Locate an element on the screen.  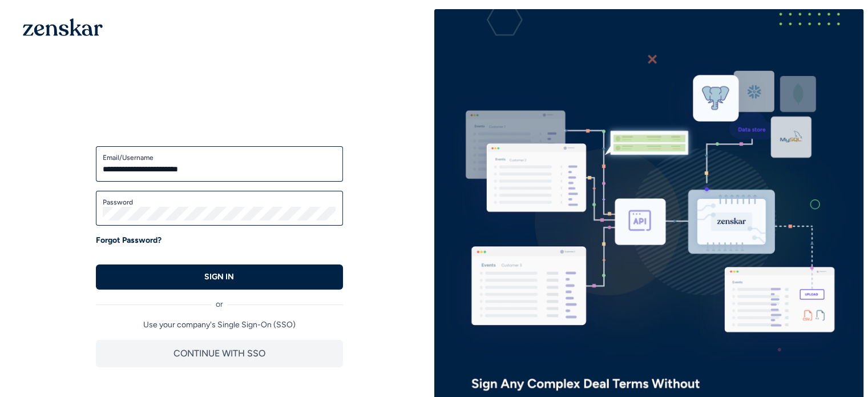
button: CONTINUE WITH SSO is located at coordinates (220, 354).